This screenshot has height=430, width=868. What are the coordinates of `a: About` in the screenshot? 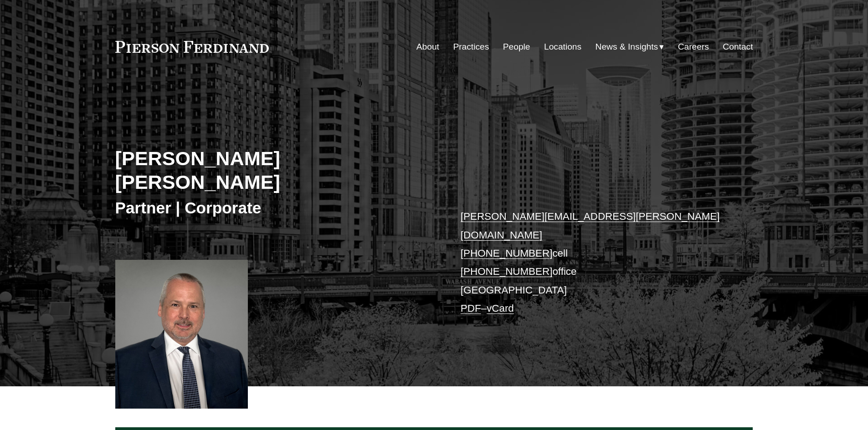 It's located at (427, 47).